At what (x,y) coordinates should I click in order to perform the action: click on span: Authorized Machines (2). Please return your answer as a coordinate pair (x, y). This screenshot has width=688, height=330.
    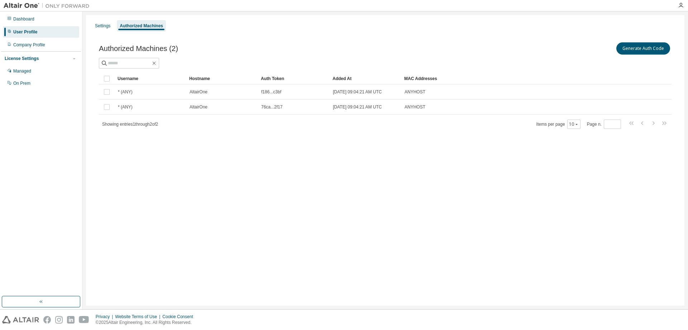
    Looking at the image, I should click on (138, 48).